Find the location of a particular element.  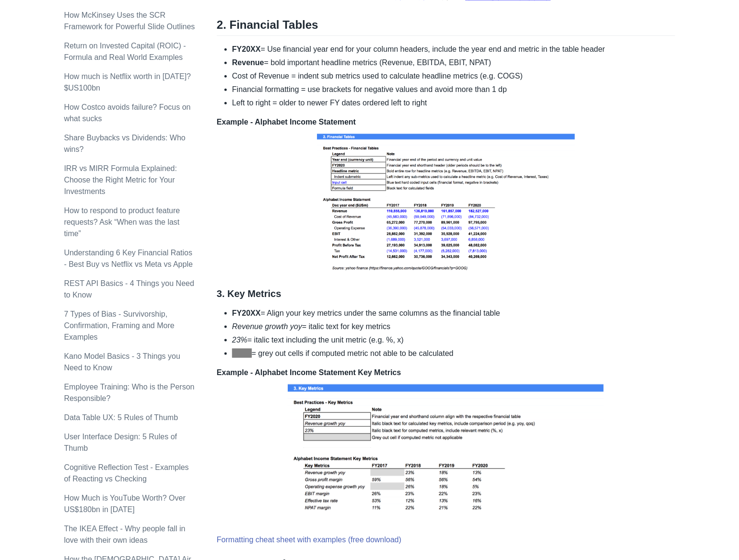

li: = Use financial year end for your column headers, include the year end and metric in the table he... is located at coordinates (453, 49).